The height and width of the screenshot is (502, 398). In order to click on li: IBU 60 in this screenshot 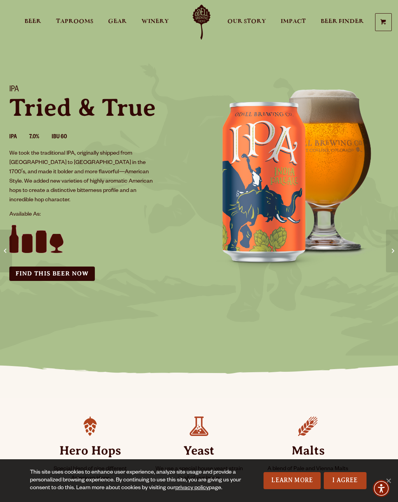, I will do `click(65, 138)`.